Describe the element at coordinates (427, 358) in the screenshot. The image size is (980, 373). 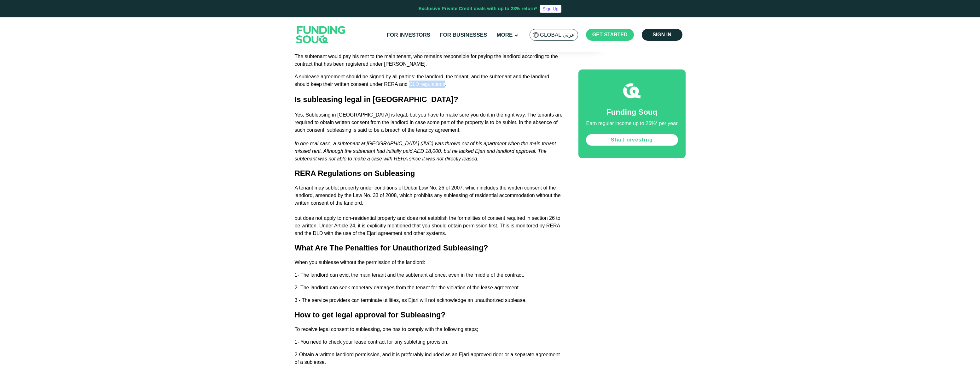
I see `span: 2-Obtain a written landlord permission, and it is preferably included as an Ejari-approved rider ...` at that location.